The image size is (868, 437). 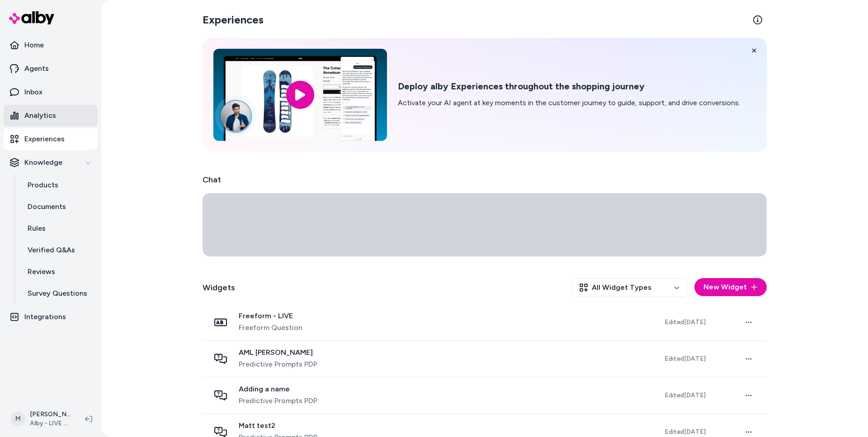 I want to click on a: Integrations, so click(x=50, y=317).